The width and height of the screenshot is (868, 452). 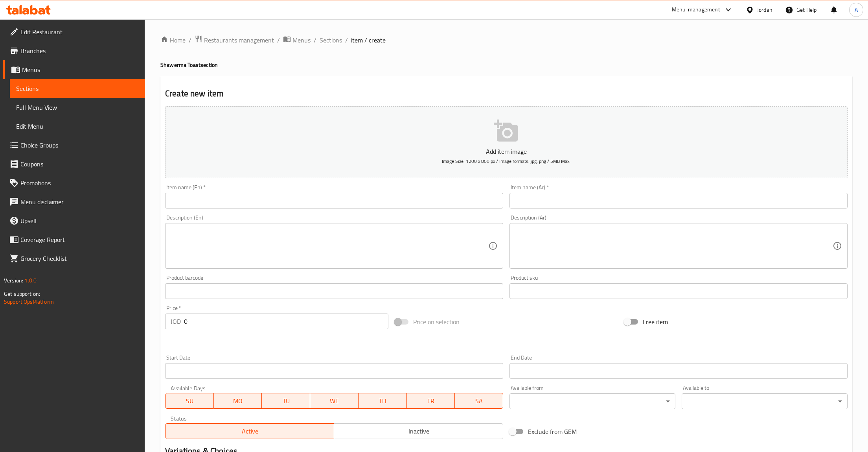 What do you see at coordinates (189, 400) in the screenshot?
I see `span: SU` at bounding box center [189, 400].